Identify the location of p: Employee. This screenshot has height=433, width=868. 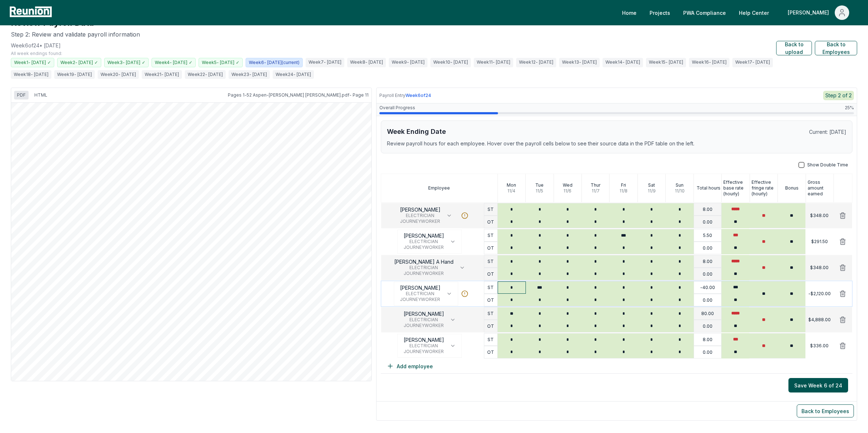
(439, 188).